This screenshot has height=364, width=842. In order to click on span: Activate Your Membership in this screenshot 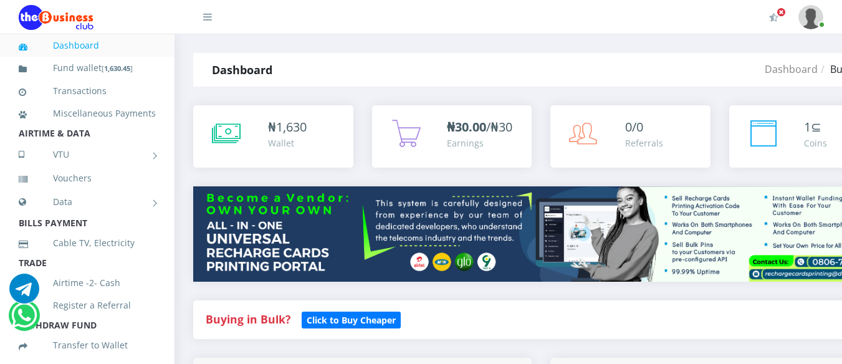, I will do `click(781, 12)`.